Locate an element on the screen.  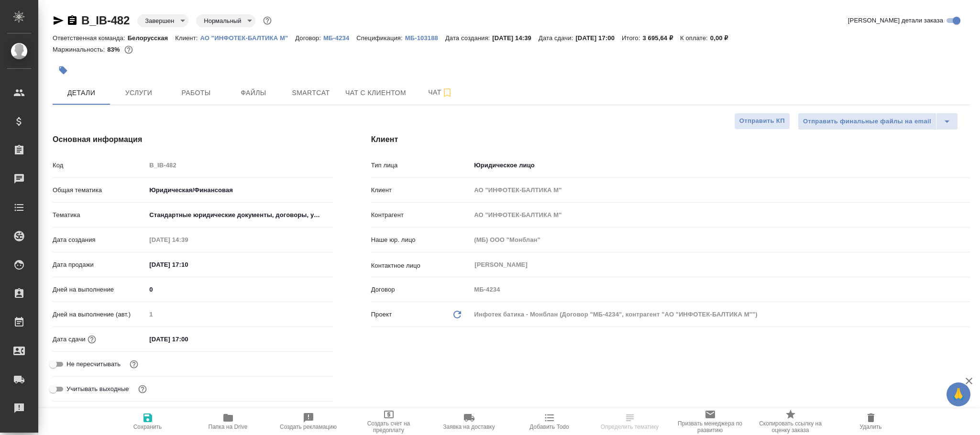
button: Сохранить is located at coordinates (148, 422).